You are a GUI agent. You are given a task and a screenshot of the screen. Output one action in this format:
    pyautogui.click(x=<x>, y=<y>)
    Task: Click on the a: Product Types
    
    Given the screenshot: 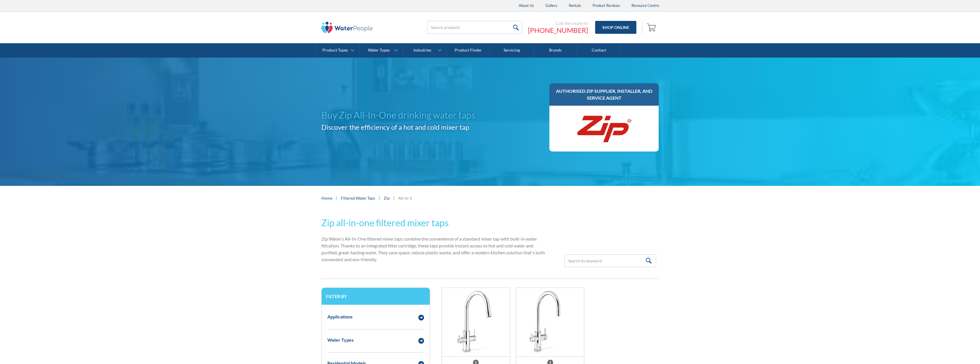 What is the action you would take?
    pyautogui.click(x=337, y=50)
    